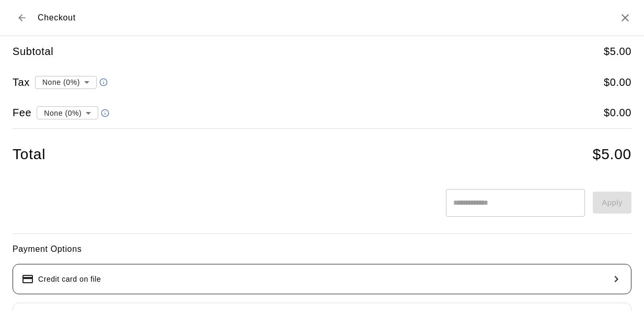 This screenshot has width=644, height=311. I want to click on h5: Tax, so click(21, 82).